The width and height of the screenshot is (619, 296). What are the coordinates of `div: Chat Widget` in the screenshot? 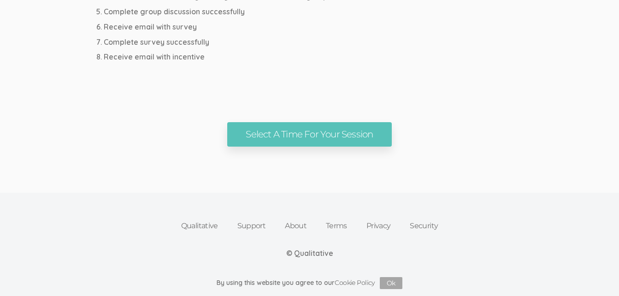 It's located at (596, 274).